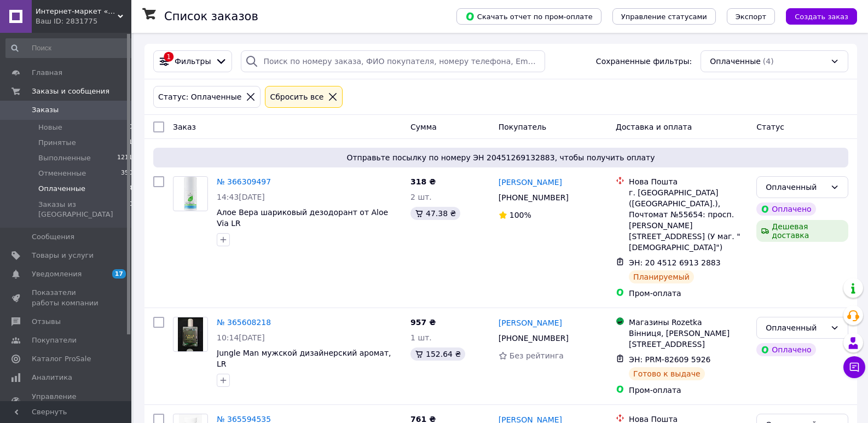 This screenshot has height=423, width=868. I want to click on span: Выполненные, so click(64, 159).